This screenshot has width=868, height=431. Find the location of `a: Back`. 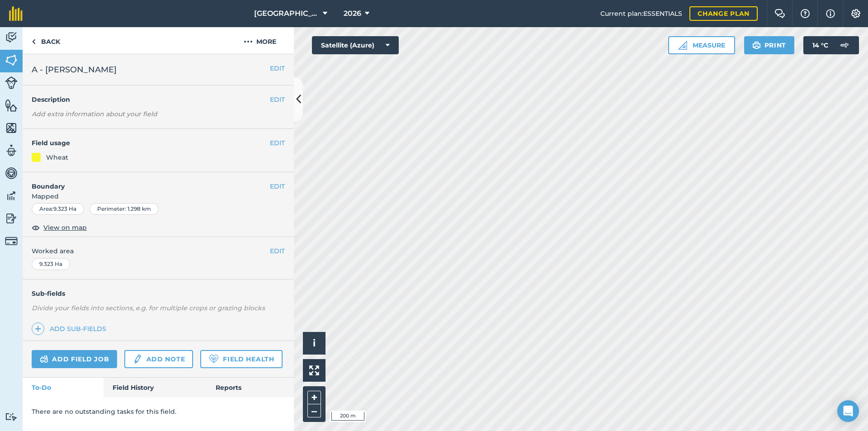

a: Back is located at coordinates (46, 40).